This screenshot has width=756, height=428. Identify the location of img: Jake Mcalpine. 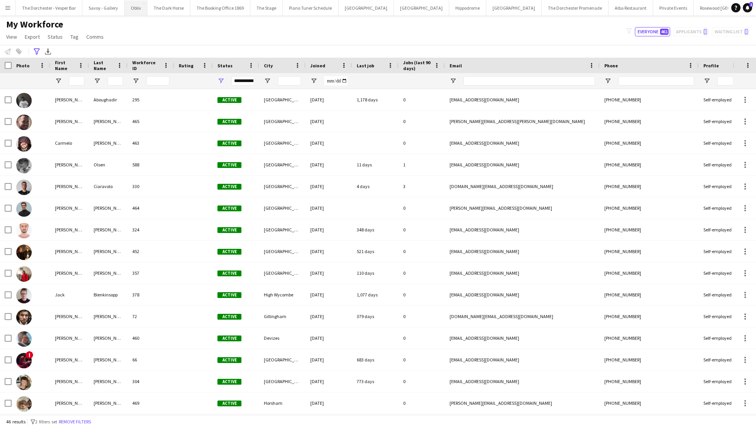
(24, 339).